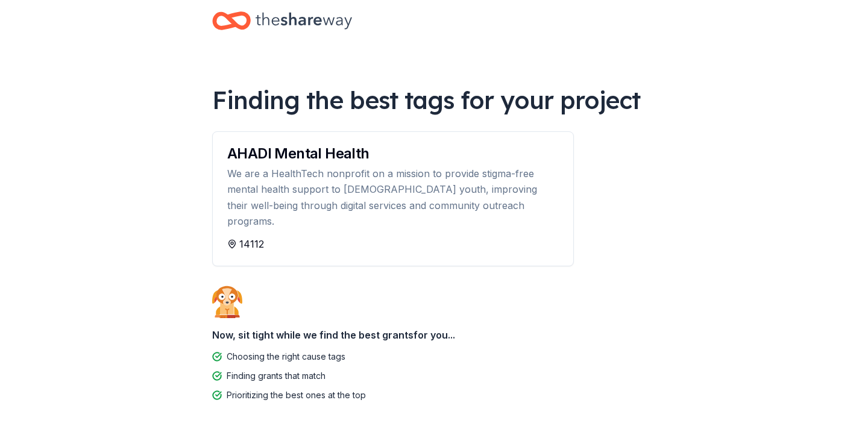  I want to click on div: Prioritizing the best ones at the top, so click(296, 395).